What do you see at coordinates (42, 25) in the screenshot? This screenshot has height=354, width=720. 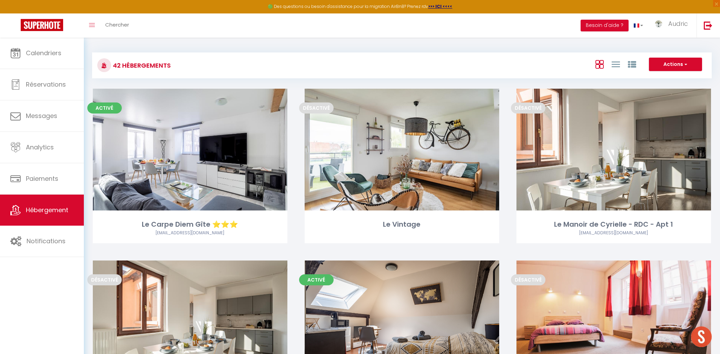 I see `img: Super Booking` at bounding box center [42, 25].